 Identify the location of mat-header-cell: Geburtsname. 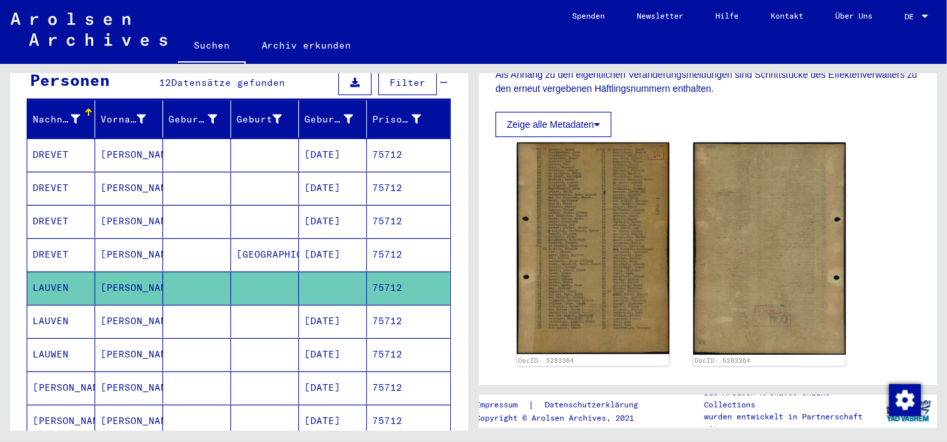
(197, 119).